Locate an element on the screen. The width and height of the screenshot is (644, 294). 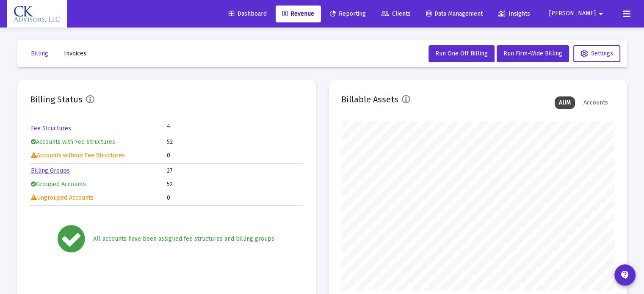
span: Run One Off Billing is located at coordinates (461, 53).